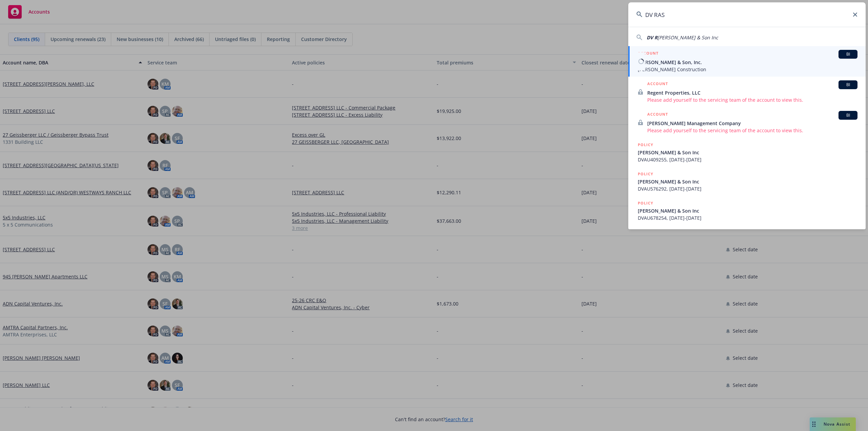 Image resolution: width=868 pixels, height=431 pixels. I want to click on span: DV R, so click(652, 37).